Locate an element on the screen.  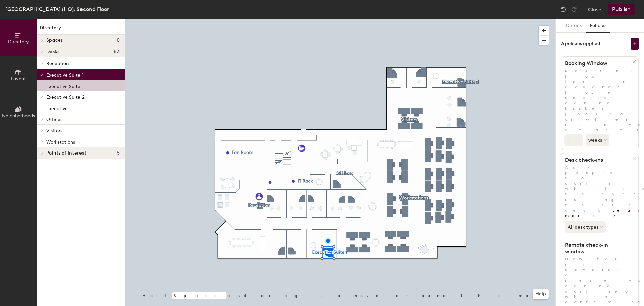
p: Executive is located at coordinates (57, 108).